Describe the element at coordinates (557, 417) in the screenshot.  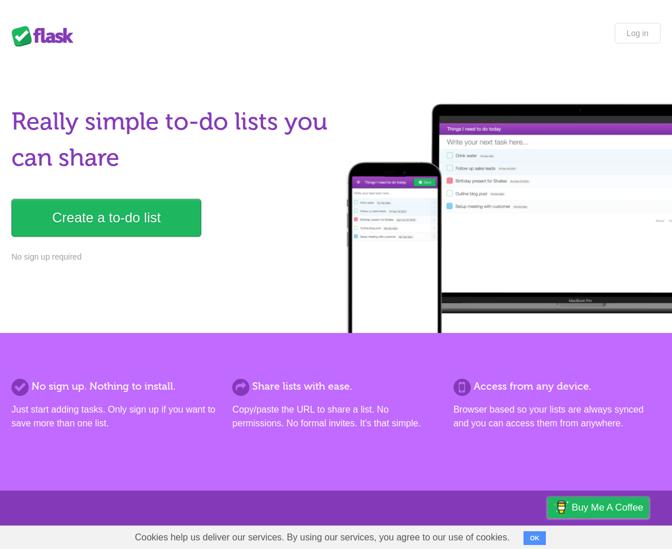
I see `p: Browser based so your lists are always synced and you can access them from anywhere.` at that location.